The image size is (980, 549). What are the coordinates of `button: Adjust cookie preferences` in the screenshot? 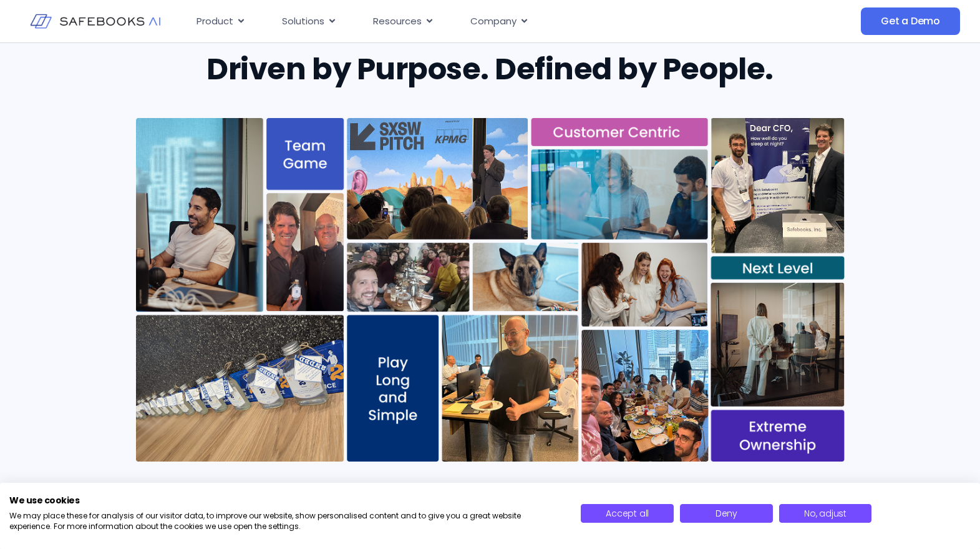 It's located at (826, 513).